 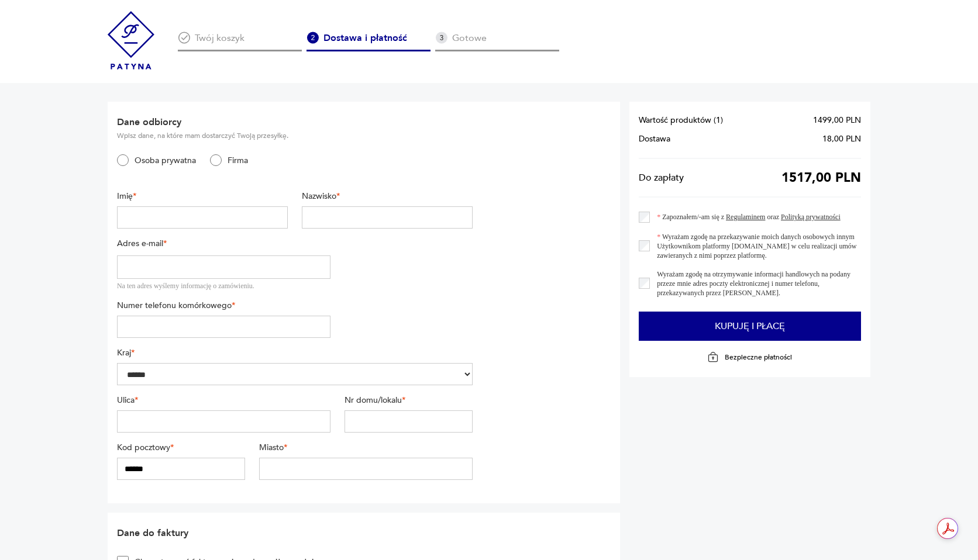 What do you see at coordinates (203, 195) in the screenshot?
I see `label: Imię` at bounding box center [203, 195].